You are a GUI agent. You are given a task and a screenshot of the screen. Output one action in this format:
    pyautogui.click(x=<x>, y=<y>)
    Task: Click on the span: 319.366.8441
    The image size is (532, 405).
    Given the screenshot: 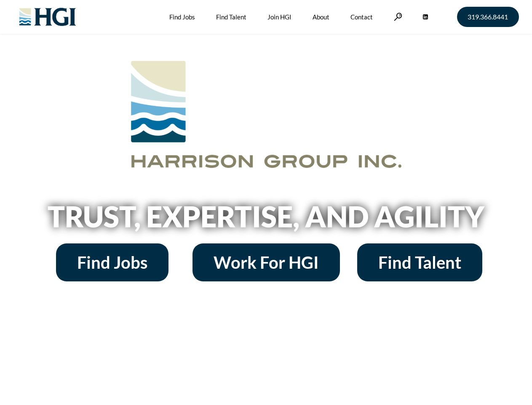 What is the action you would take?
    pyautogui.click(x=488, y=17)
    